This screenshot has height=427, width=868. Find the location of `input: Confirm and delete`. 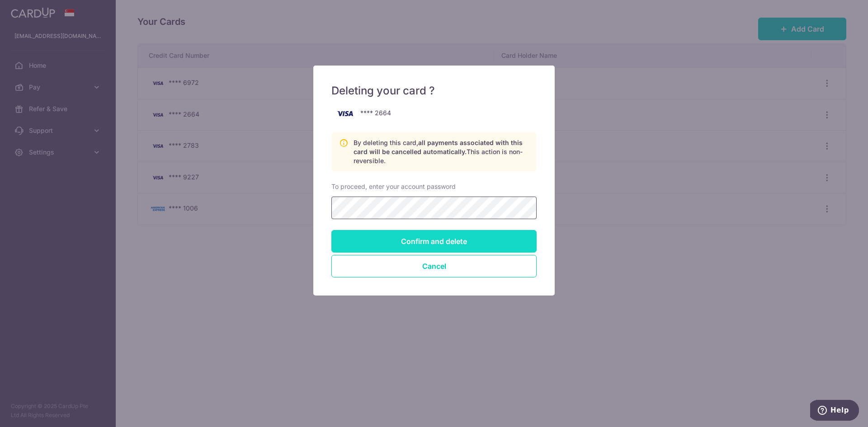

input: Confirm and delete is located at coordinates (434, 241).